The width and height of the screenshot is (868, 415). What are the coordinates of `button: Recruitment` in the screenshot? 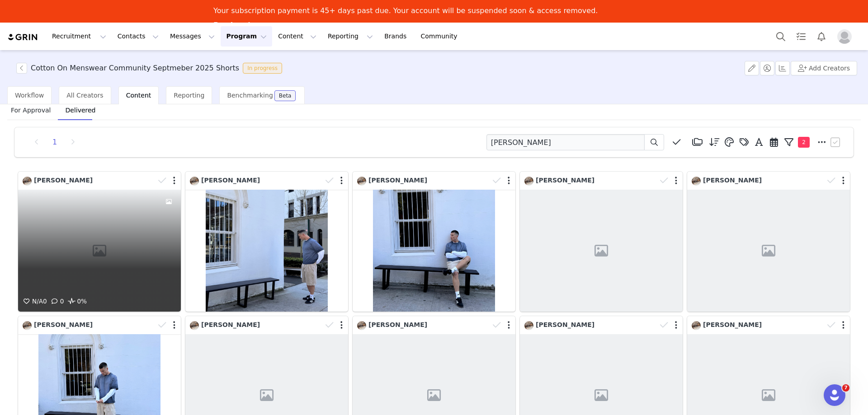 It's located at (79, 36).